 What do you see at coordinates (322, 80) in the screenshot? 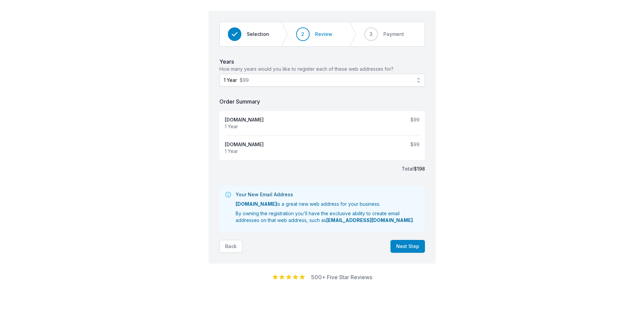
I see `button: 1 Year $99` at bounding box center [322, 80].